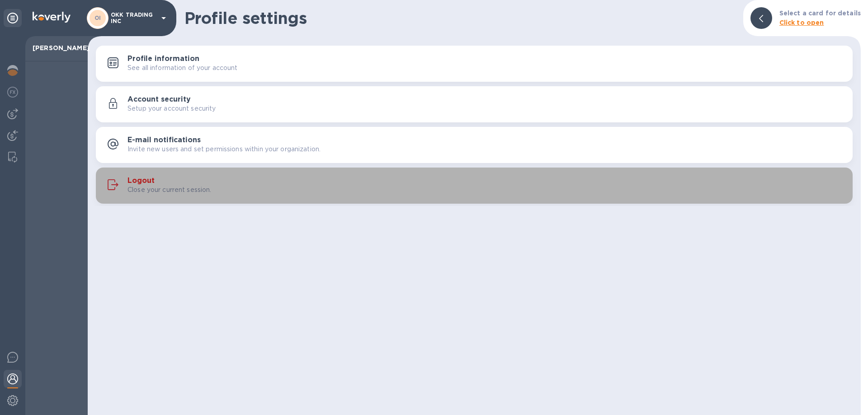  What do you see at coordinates (802, 22) in the screenshot?
I see `b: Click to open` at bounding box center [802, 22].